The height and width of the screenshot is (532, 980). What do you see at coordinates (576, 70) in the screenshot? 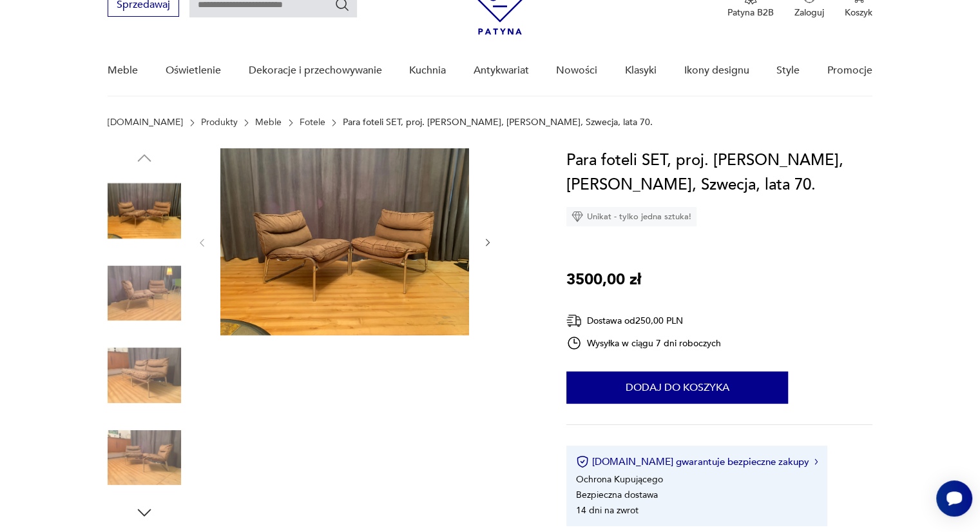
I see `a: Nowości` at bounding box center [576, 70].